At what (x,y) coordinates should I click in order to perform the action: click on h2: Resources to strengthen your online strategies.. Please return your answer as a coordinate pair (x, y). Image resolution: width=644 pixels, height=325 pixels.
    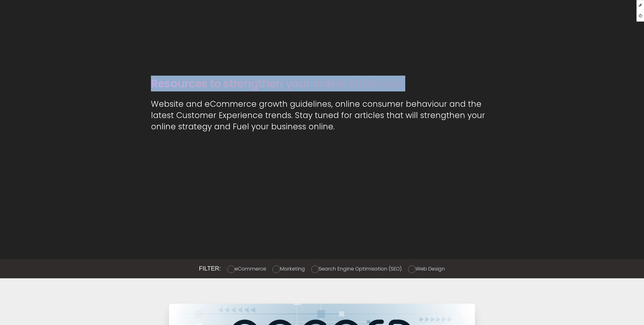
    Looking at the image, I should click on (278, 84).